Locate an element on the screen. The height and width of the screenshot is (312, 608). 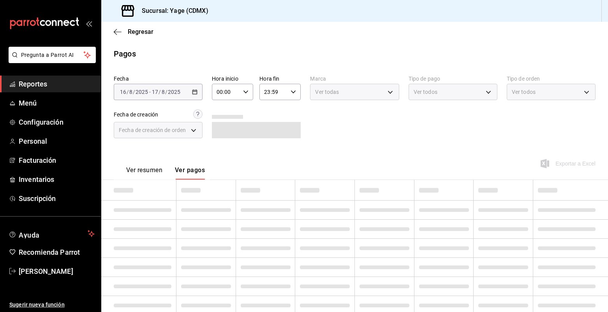
button: Regresar is located at coordinates (134, 32).